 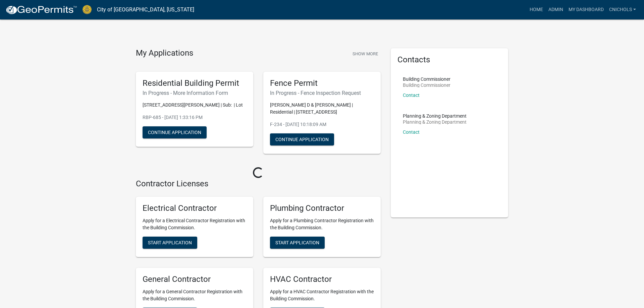 What do you see at coordinates (322, 279) in the screenshot?
I see `h5: HVAC Contractor` at bounding box center [322, 279].